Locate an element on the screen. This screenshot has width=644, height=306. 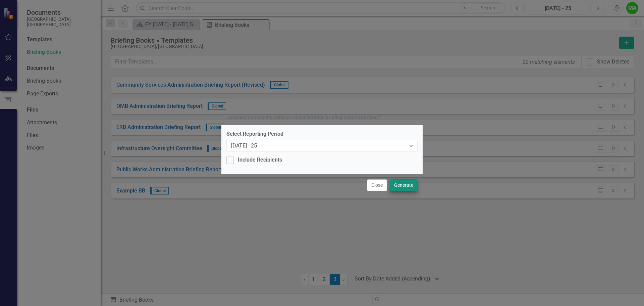
div: Generate " Community Services Administration Briefing Report (Revised) " is located at coordinates (303, 117).